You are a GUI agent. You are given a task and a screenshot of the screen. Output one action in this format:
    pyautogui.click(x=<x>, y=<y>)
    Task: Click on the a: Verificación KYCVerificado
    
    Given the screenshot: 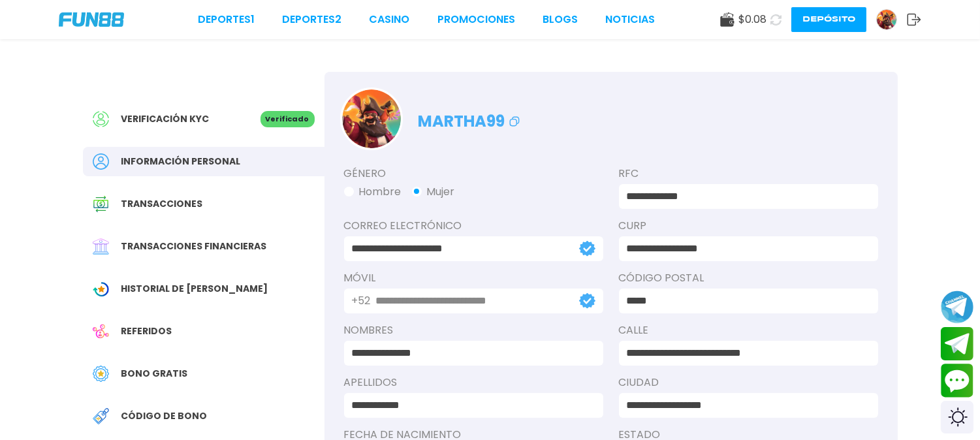 What is the action you would take?
    pyautogui.click(x=204, y=119)
    